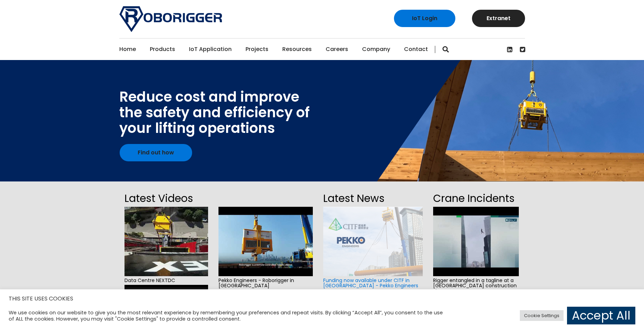  What do you see at coordinates (170, 19) in the screenshot?
I see `img: Roborigger` at bounding box center [170, 19].